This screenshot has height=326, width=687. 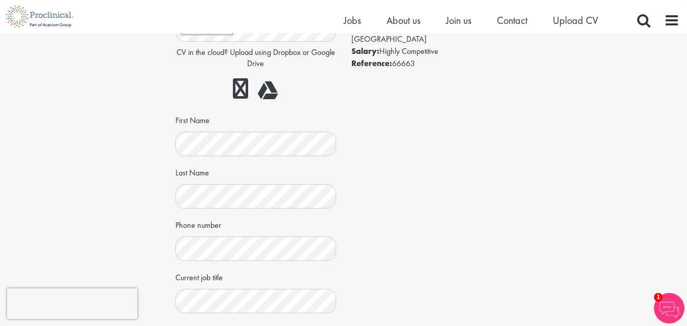 I want to click on a: Upload CV, so click(x=575, y=20).